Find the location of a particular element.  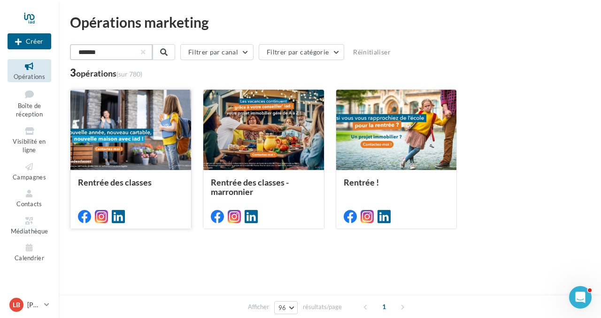

span: résultats/page is located at coordinates (322, 307).